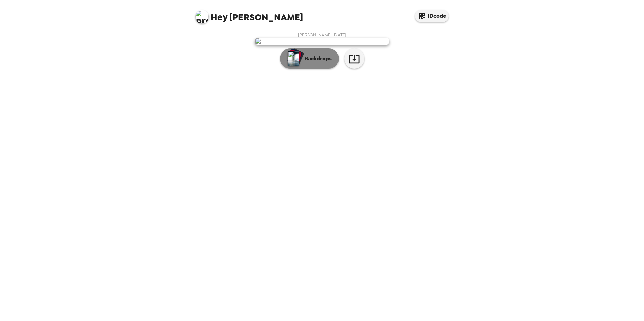  Describe the element at coordinates (309, 58) in the screenshot. I see `button: Backdrops` at that location.